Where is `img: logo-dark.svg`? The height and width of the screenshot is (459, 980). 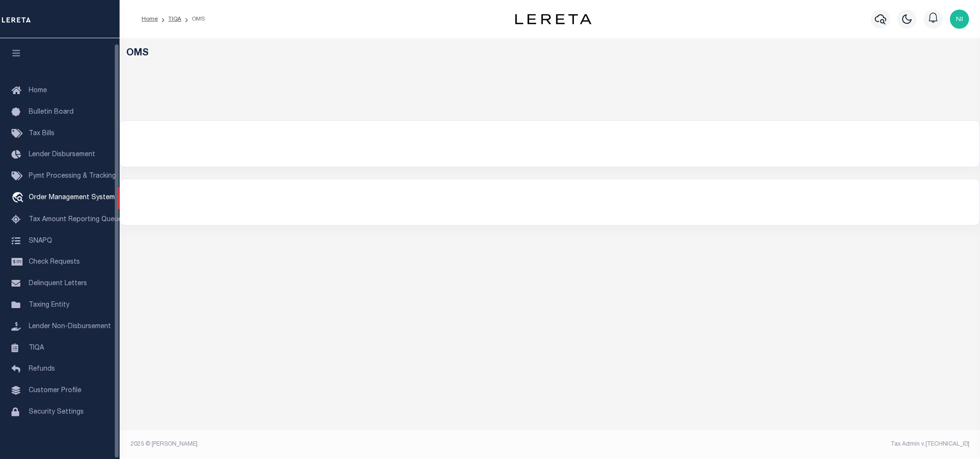 img: logo-dark.svg is located at coordinates (553, 19).